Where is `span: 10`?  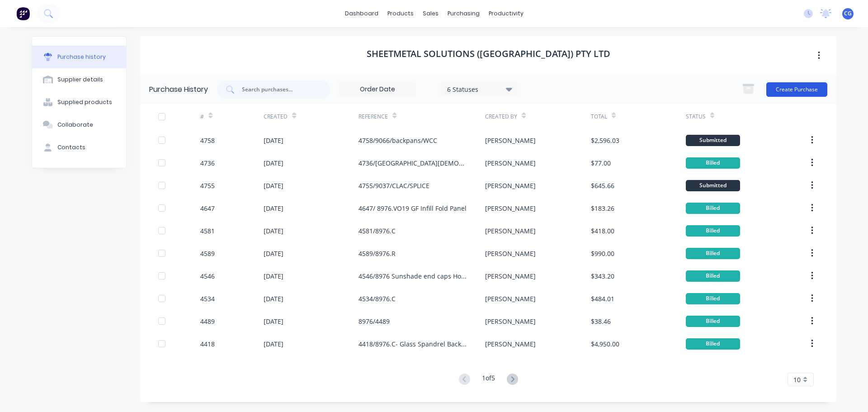
span: 10 is located at coordinates (797, 380).